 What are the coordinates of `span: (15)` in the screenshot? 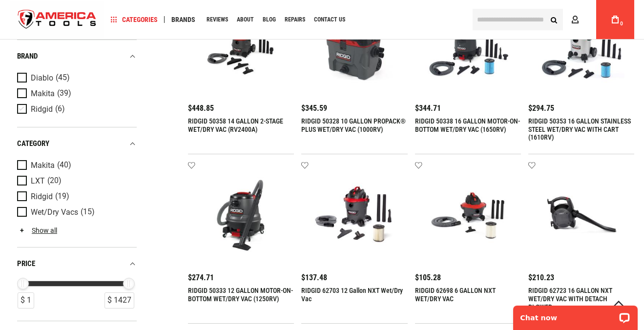 It's located at (88, 212).